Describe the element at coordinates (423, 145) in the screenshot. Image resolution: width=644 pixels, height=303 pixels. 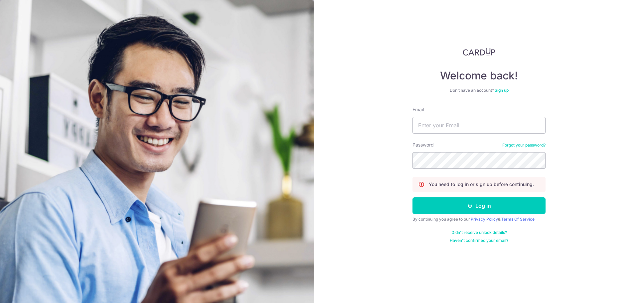
I see `label: Password` at that location.